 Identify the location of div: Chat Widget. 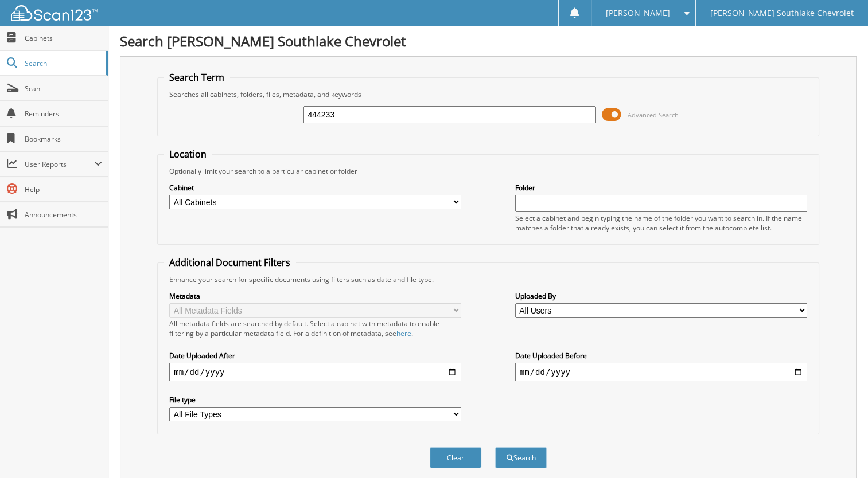
(839, 451).